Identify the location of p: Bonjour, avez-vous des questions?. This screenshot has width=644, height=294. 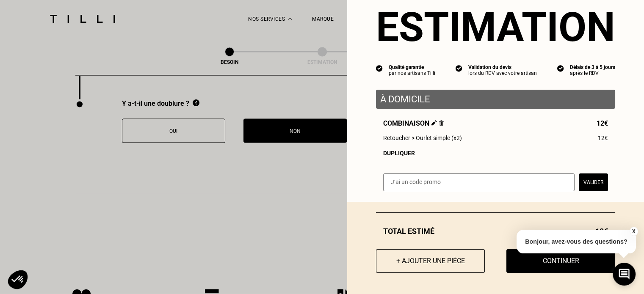
(576, 242).